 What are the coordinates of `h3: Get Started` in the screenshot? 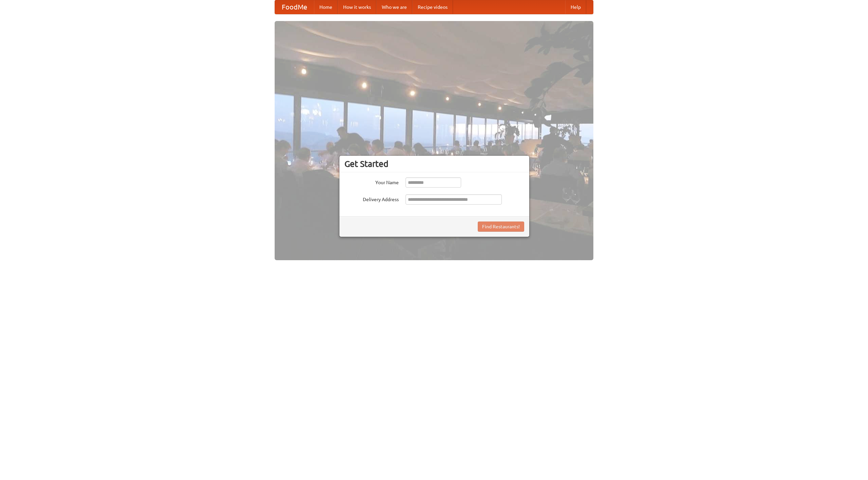 It's located at (434, 164).